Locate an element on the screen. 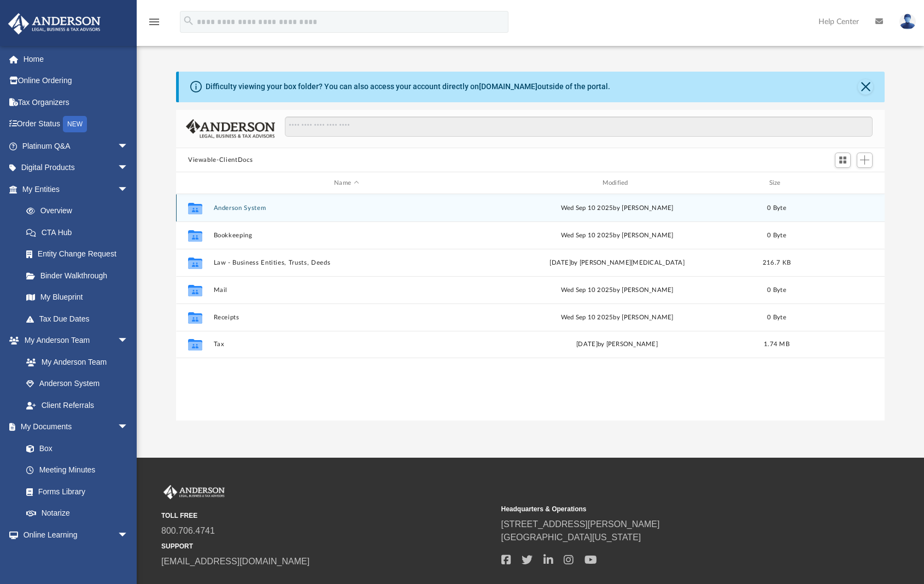  div: NEW is located at coordinates (75, 124).